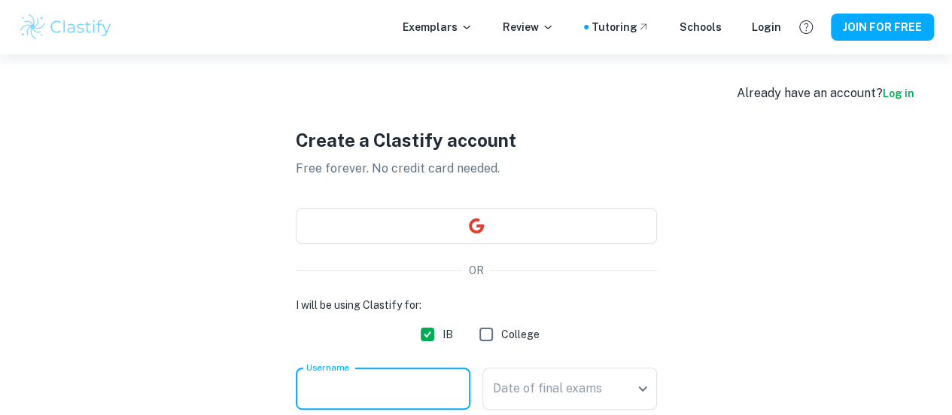  Describe the element at coordinates (448, 334) in the screenshot. I see `span: IB` at that location.